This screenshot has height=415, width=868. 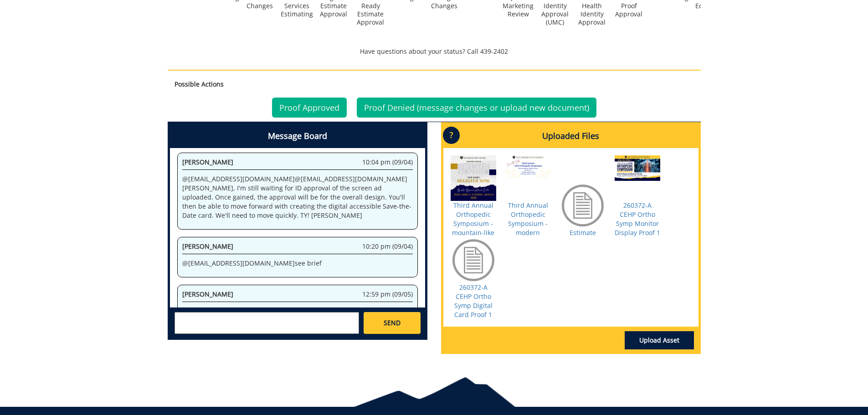 What do you see at coordinates (199, 84) in the screenshot?
I see `strong: Possible Actions` at bounding box center [199, 84].